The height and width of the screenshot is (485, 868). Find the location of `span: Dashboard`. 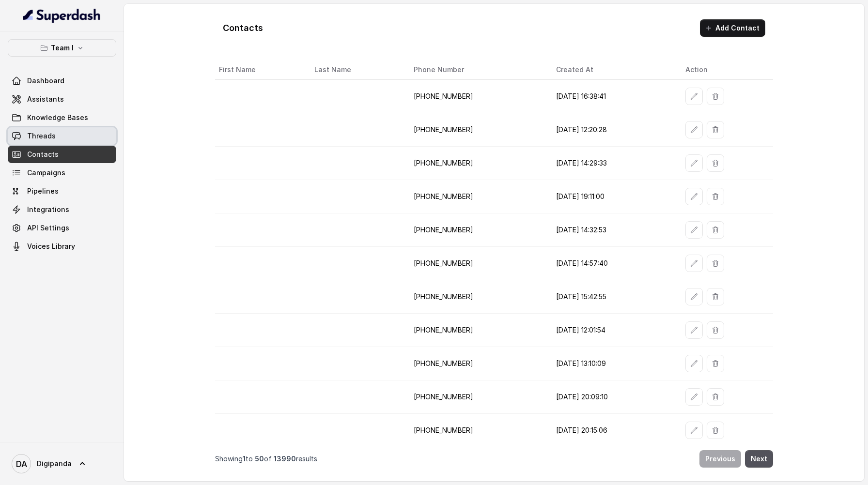

span: Dashboard is located at coordinates (45, 81).